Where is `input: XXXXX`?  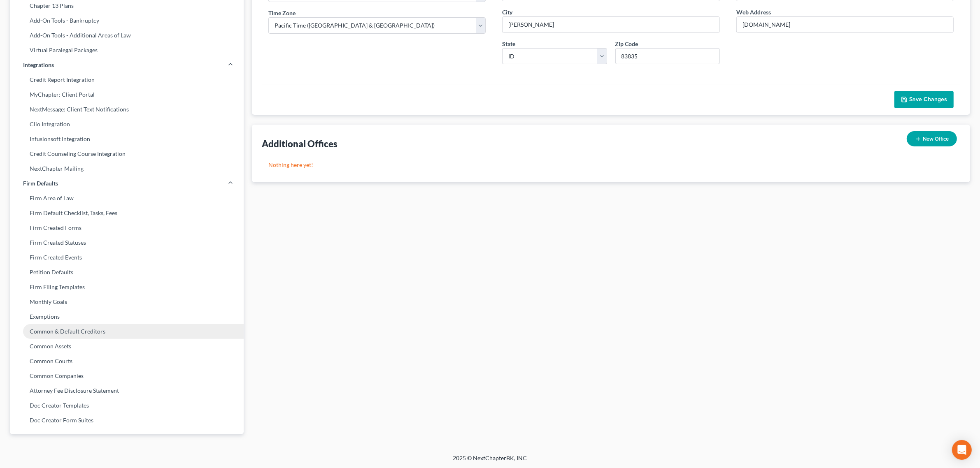
input: XXXXX is located at coordinates (668, 57).